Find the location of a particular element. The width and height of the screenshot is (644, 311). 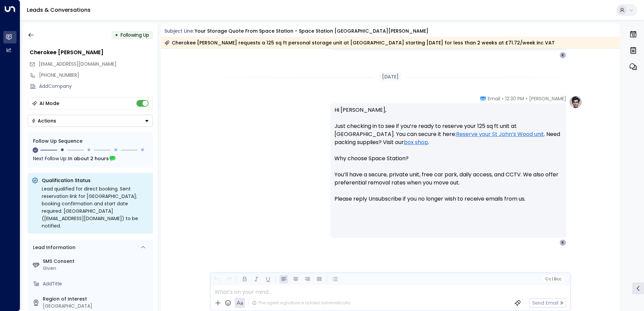

div: Given is located at coordinates (96, 268).